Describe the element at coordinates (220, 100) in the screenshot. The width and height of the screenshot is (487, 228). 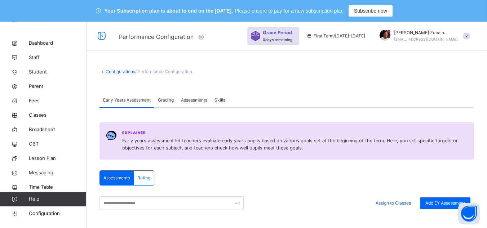
I see `span: Skills` at that location.